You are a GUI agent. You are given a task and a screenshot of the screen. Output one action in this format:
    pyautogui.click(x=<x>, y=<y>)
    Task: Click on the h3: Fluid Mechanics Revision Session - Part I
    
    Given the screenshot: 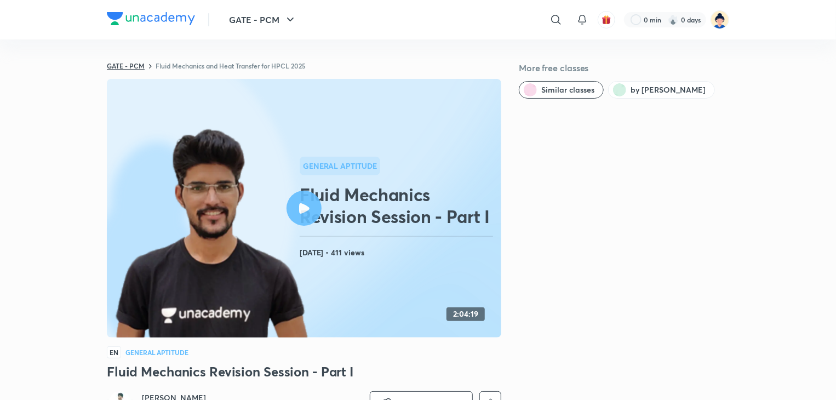 What is the action you would take?
    pyautogui.click(x=304, y=372)
    